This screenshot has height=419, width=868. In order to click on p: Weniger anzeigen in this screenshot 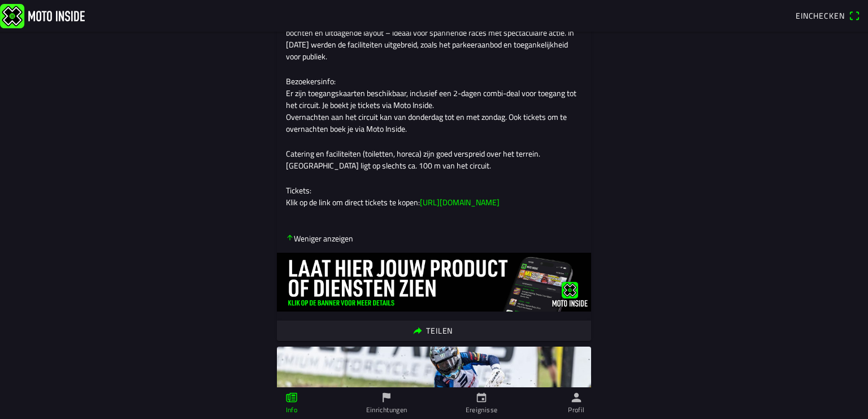, I will do `click(319, 238)`.